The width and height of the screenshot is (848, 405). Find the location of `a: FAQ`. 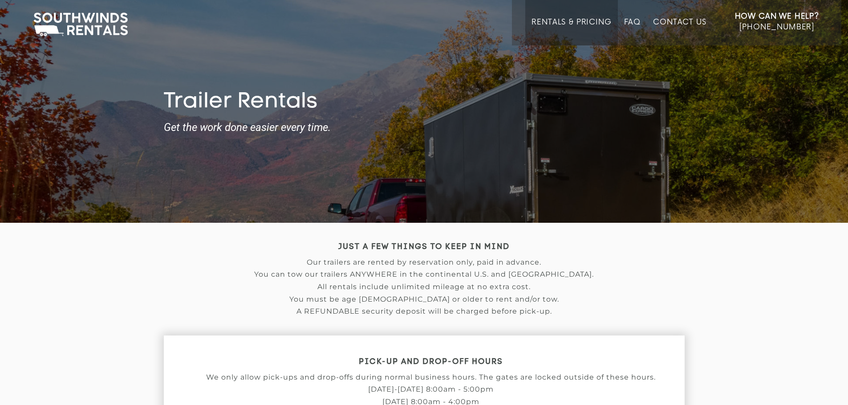

a: FAQ is located at coordinates (633, 32).